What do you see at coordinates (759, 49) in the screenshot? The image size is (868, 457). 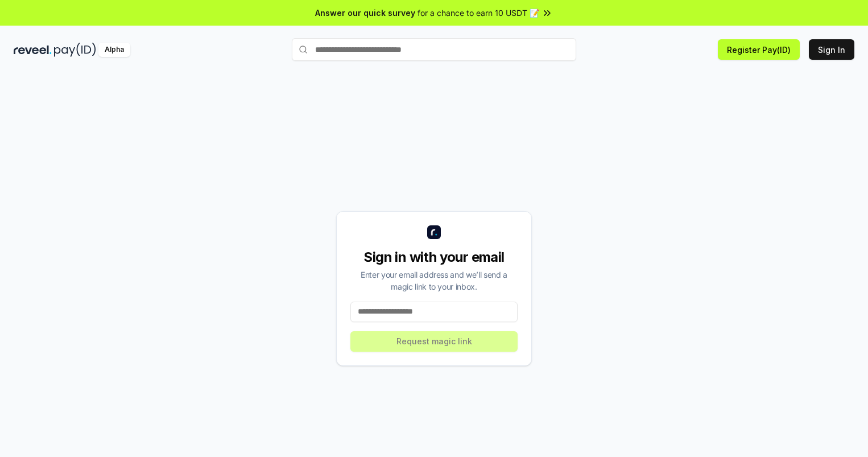 I see `button: Register Pay(ID)` at bounding box center [759, 49].